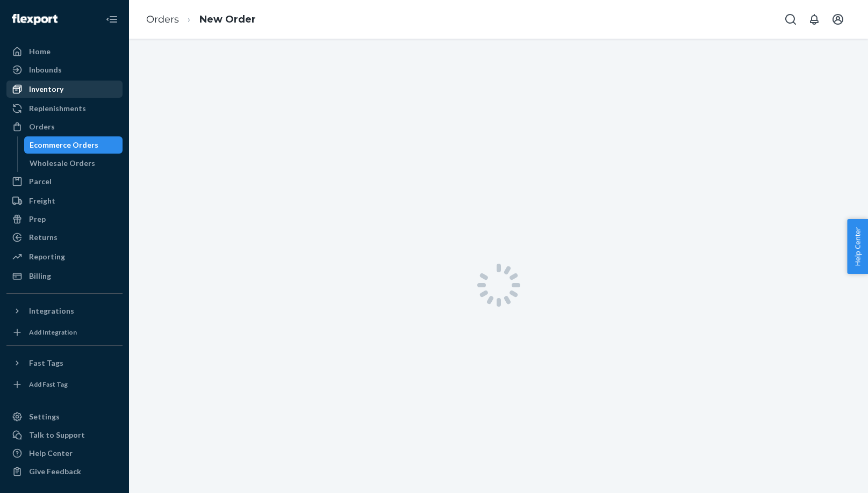 The height and width of the screenshot is (493, 868). Describe the element at coordinates (63, 163) in the screenshot. I see `div: Wholesale Orders` at that location.